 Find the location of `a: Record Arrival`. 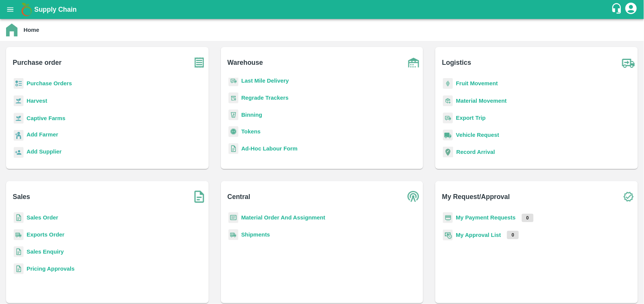

a: Record Arrival is located at coordinates (475, 152).